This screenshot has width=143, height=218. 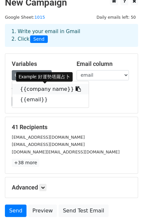 What do you see at coordinates (71, 187) in the screenshot?
I see `h5: Advanced` at bounding box center [71, 187].